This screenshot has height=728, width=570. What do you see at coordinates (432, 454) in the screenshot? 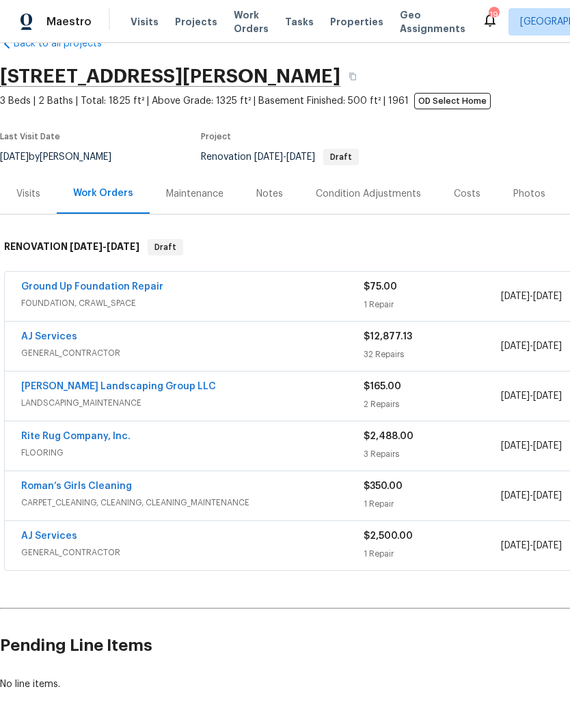
I see `div: 3 Repairs` at bounding box center [432, 454].